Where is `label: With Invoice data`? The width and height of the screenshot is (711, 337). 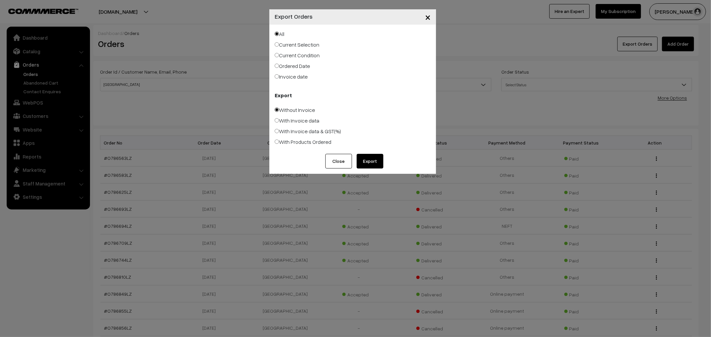 label: With Invoice data is located at coordinates (297, 121).